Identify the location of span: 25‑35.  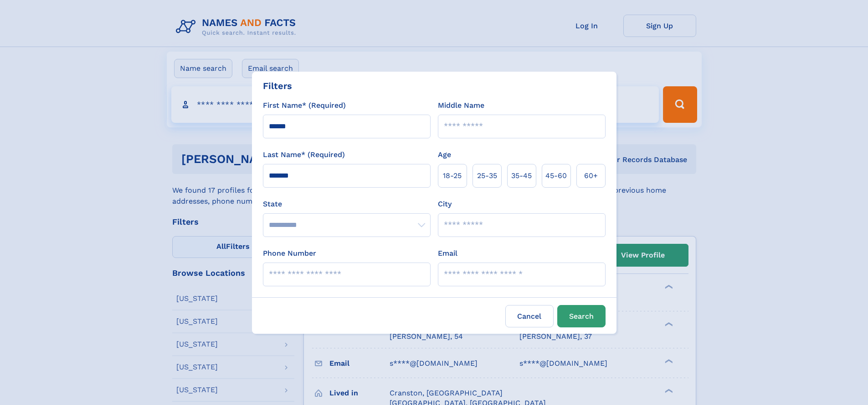
(487, 176).